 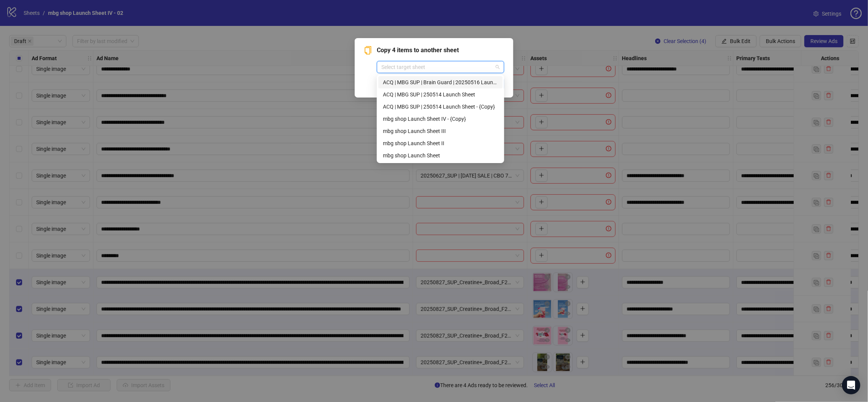 What do you see at coordinates (440, 83) in the screenshot?
I see `div: ACQ | MBG SUP | Brain Guard | 20250516 Launch Sheet` at bounding box center [440, 83].